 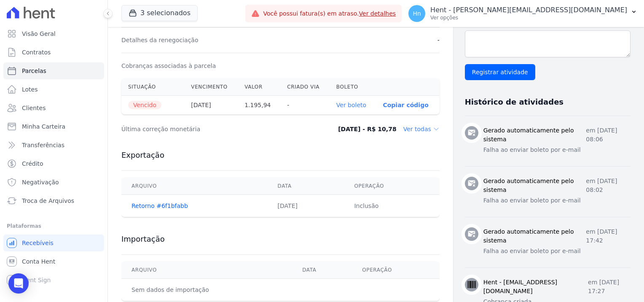 I want to click on a: Minha Carteira, so click(x=54, y=126).